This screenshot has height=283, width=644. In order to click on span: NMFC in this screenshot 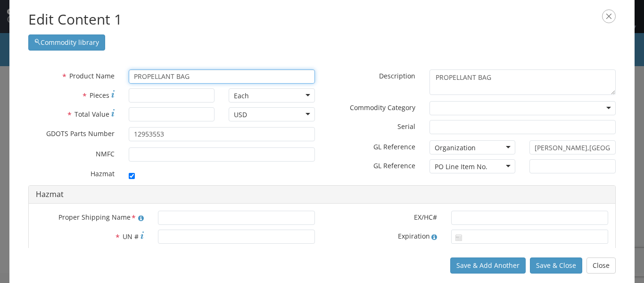, I will do `click(105, 154)`.